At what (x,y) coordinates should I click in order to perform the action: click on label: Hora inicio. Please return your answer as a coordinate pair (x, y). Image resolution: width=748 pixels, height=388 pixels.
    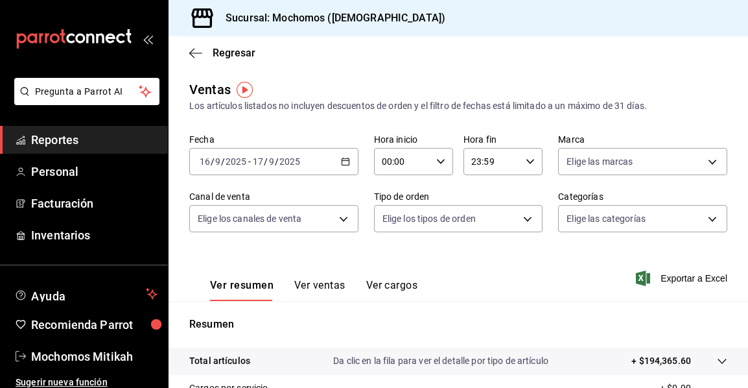
    Looking at the image, I should click on (413, 139).